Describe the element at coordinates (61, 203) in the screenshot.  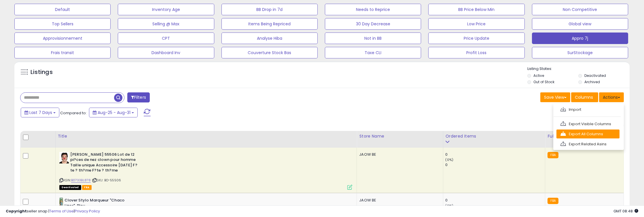
I see `img: 41sB9luBi9L._SL40_.jpg` at that location.